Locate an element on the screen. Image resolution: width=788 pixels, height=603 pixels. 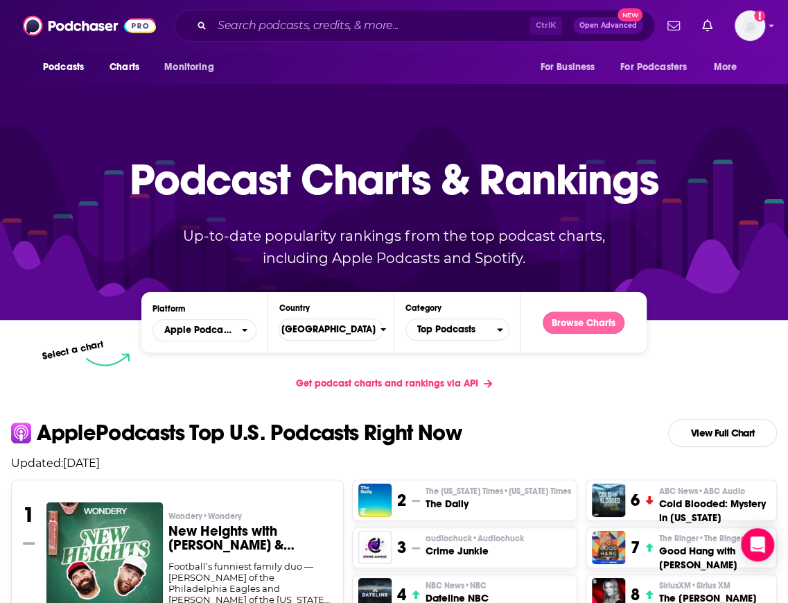
a: Good Hang with Amy Poehler is located at coordinates (609, 547).